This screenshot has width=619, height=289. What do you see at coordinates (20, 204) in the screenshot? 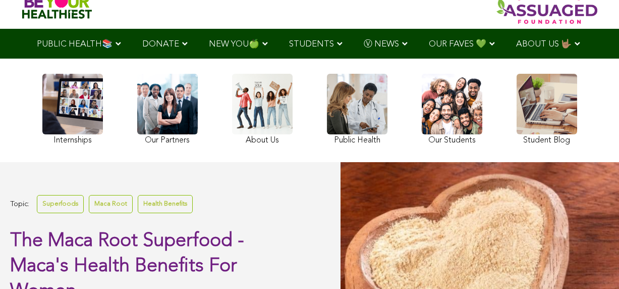
I see `span: Topic:` at bounding box center [20, 204].